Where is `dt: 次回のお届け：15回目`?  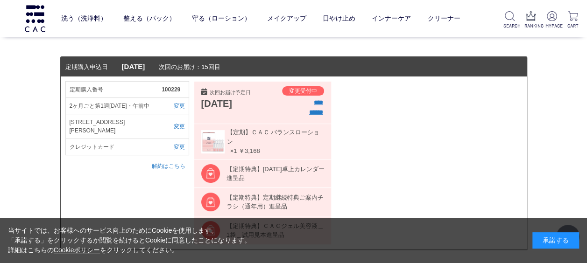
dt: 次回のお届け：15回目 is located at coordinates (294, 67).